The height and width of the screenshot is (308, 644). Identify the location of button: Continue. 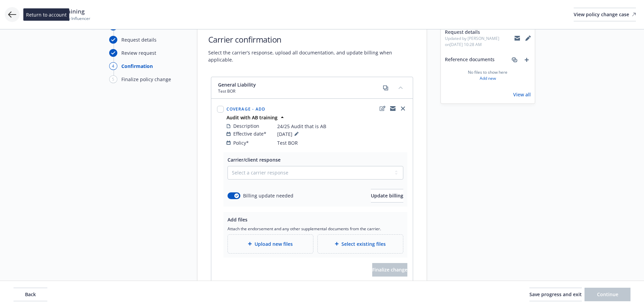
(607, 295).